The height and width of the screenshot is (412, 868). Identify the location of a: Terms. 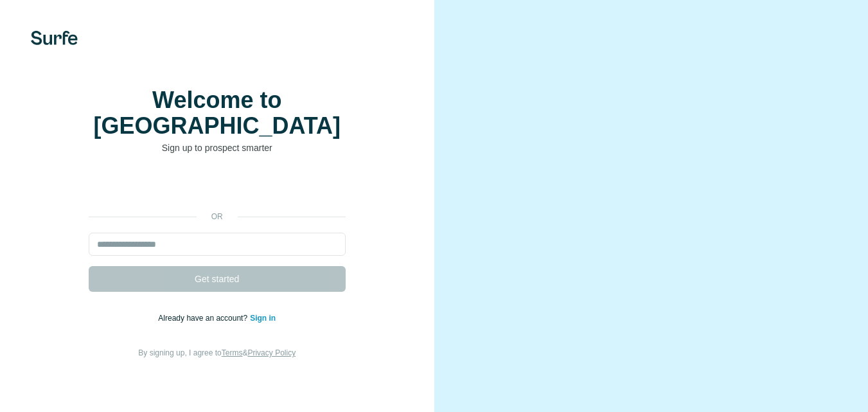
(232, 353).